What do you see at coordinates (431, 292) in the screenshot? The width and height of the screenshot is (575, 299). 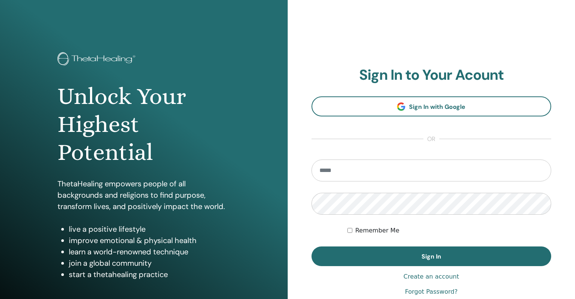 I see `a: Forgot Password?` at bounding box center [431, 292].